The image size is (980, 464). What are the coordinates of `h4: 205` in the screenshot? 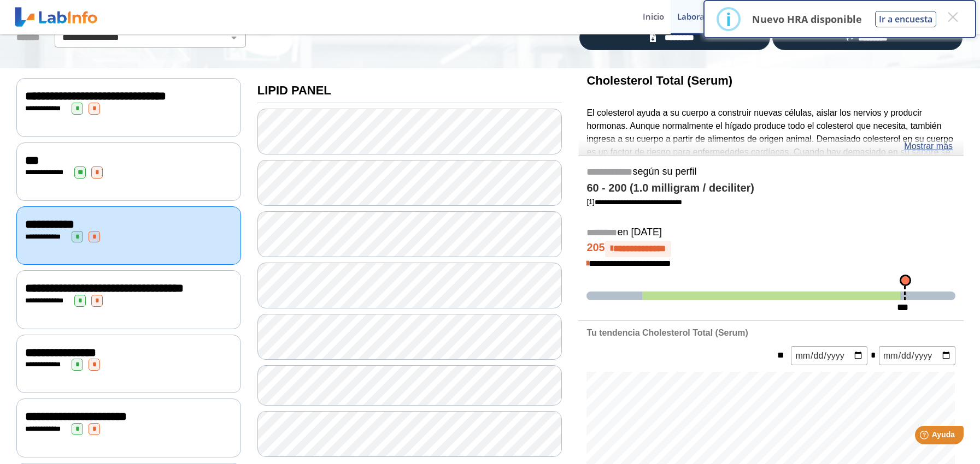 It's located at (771, 249).